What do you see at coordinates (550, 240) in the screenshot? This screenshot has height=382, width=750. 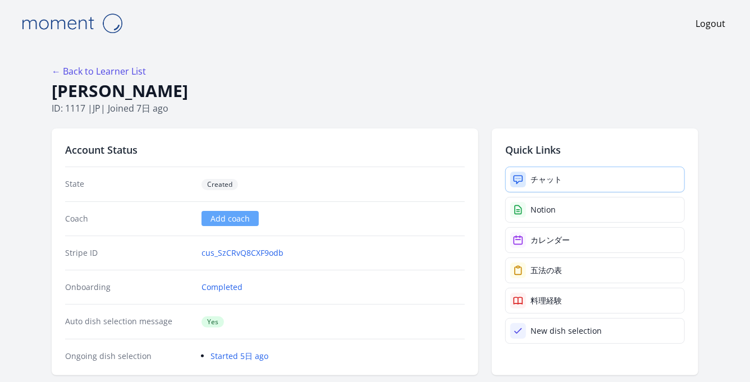 I see `div: カレンダー` at bounding box center [550, 240].